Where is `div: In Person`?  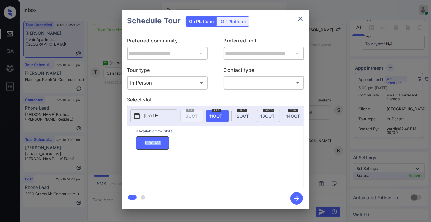 div: In Person is located at coordinates (167, 83).